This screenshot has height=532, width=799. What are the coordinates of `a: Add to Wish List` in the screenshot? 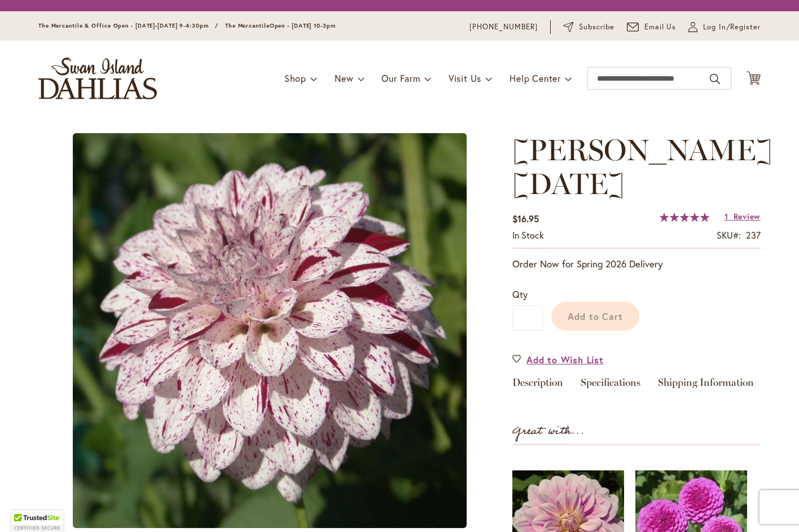 It's located at (558, 359).